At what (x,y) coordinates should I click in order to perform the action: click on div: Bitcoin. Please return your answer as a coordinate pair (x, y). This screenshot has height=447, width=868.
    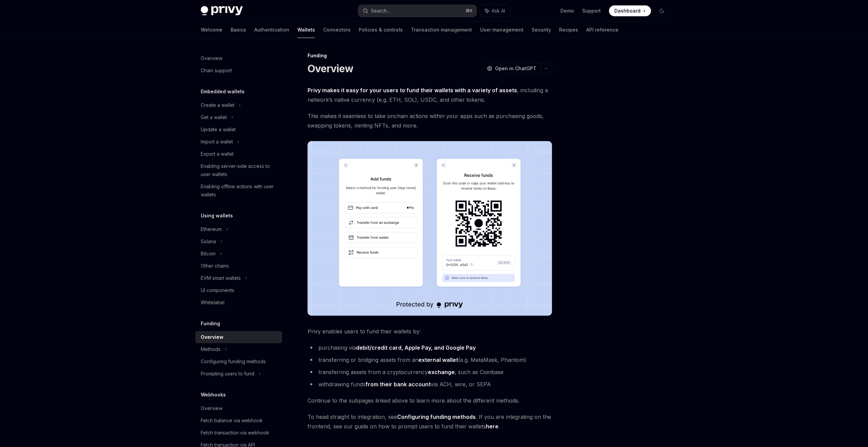
    Looking at the image, I should click on (208, 253).